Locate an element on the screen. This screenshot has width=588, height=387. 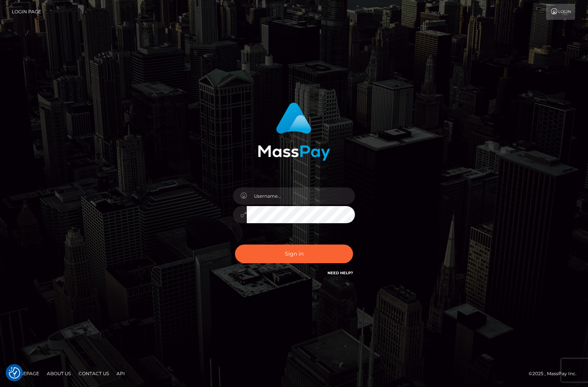
button: Consent Preferences is located at coordinates (15, 373).